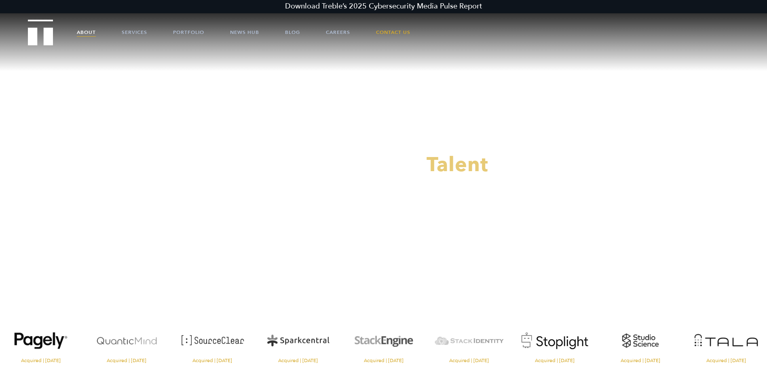 The width and height of the screenshot is (767, 373). Describe the element at coordinates (298, 343) in the screenshot. I see `a: Visit the Sparkcentral website` at that location.